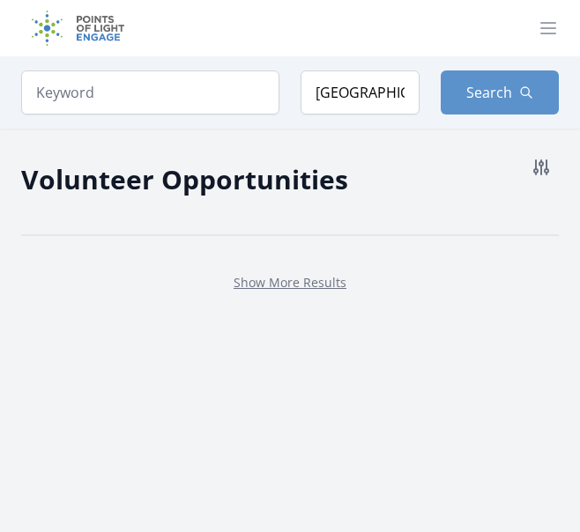 The height and width of the screenshot is (532, 580). Describe the element at coordinates (184, 179) in the screenshot. I see `h2: Volunteer Opportunities` at that location.